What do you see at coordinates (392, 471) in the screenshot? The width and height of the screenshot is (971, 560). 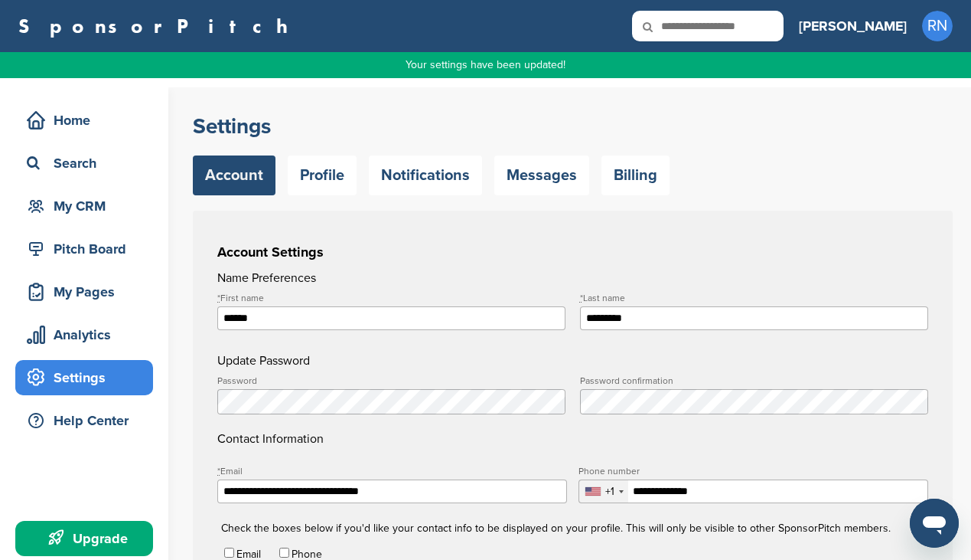 I see `label: Email` at bounding box center [392, 471].